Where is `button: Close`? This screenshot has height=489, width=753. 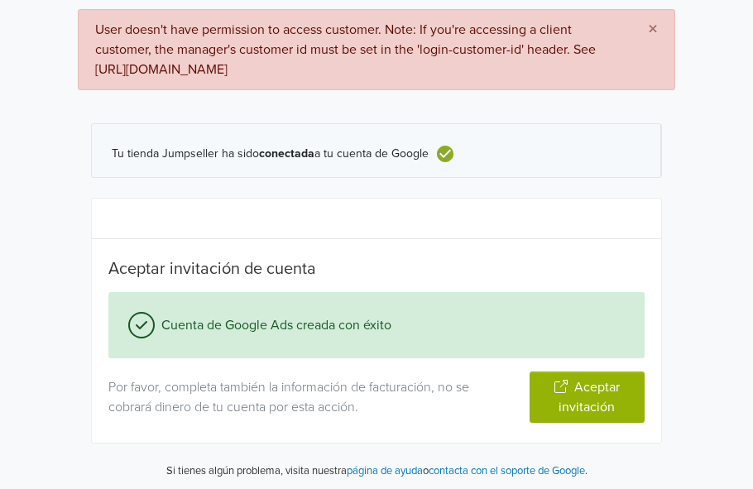
button: Close is located at coordinates (653, 30).